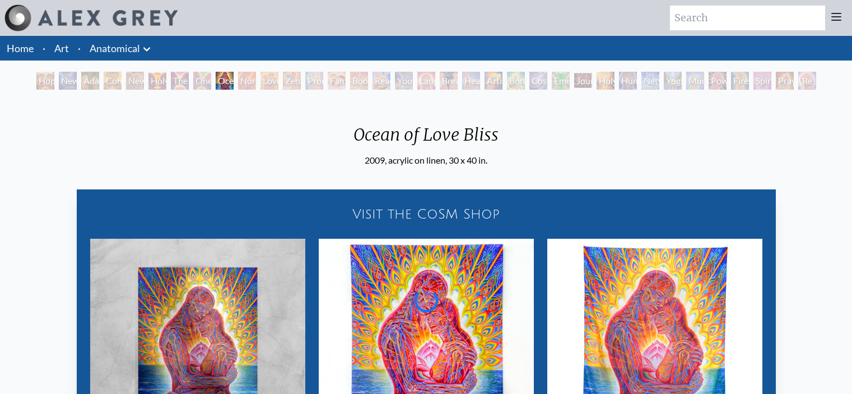 The width and height of the screenshot is (852, 394). I want to click on div: Healing, so click(471, 81).